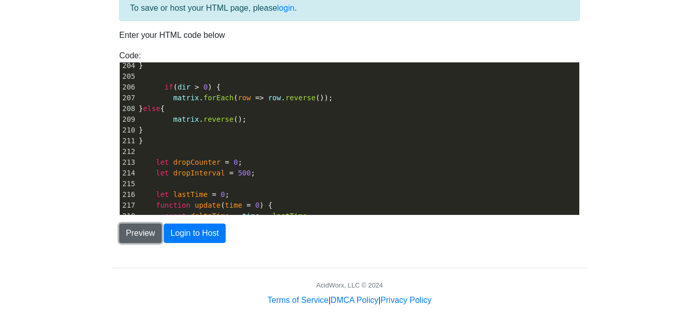 Image resolution: width=699 pixels, height=331 pixels. What do you see at coordinates (354, 300) in the screenshot?
I see `a: DMCA Policy` at bounding box center [354, 300].